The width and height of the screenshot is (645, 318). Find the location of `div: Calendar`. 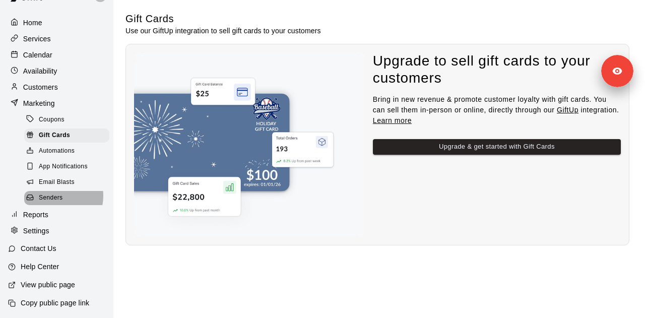

div: Calendar is located at coordinates (56, 55).